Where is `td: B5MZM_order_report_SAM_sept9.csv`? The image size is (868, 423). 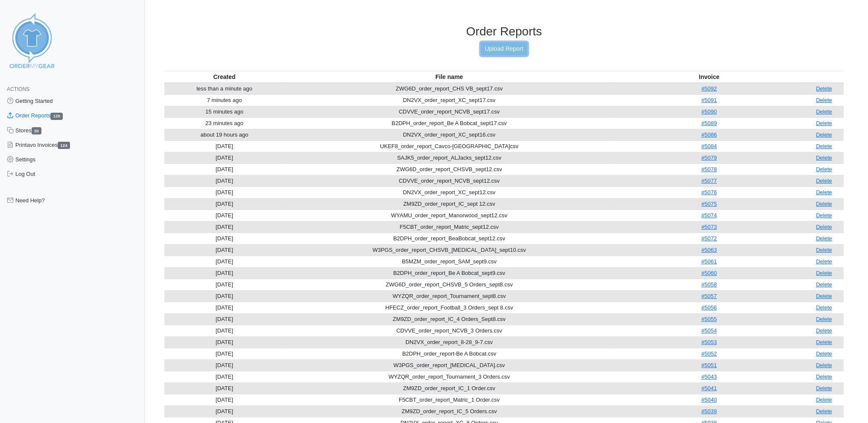
td: B5MZM_order_report_SAM_sept9.csv is located at coordinates (449, 261).